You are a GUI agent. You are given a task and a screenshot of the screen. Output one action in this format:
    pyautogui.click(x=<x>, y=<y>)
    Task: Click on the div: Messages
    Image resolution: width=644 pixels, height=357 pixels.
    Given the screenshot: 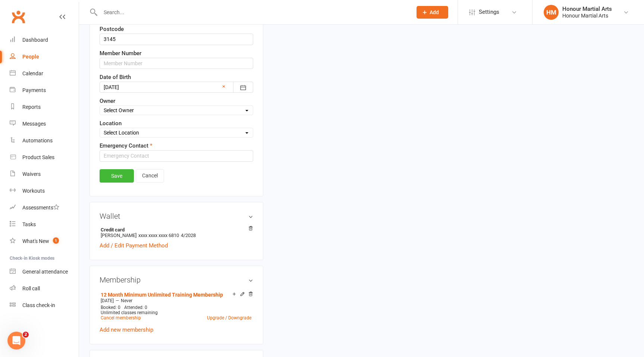 What is the action you would take?
    pyautogui.click(x=34, y=124)
    